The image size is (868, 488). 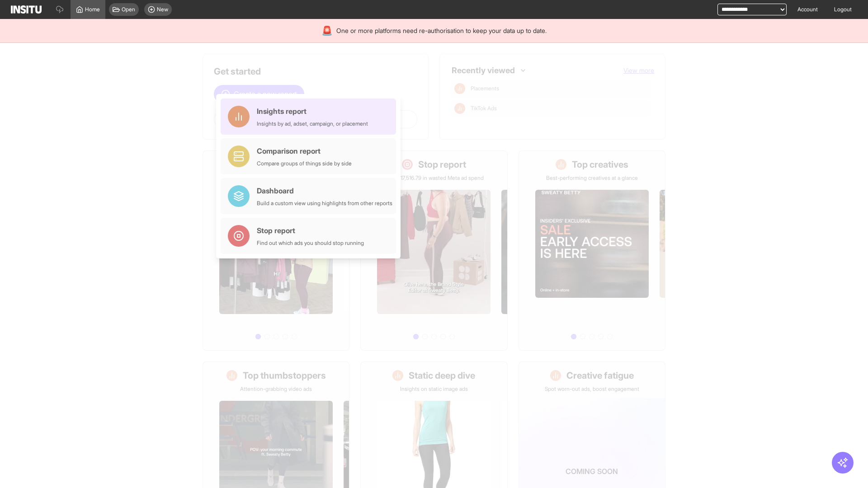 What do you see at coordinates (313, 111) in the screenshot?
I see `div: Insights report` at bounding box center [313, 111].